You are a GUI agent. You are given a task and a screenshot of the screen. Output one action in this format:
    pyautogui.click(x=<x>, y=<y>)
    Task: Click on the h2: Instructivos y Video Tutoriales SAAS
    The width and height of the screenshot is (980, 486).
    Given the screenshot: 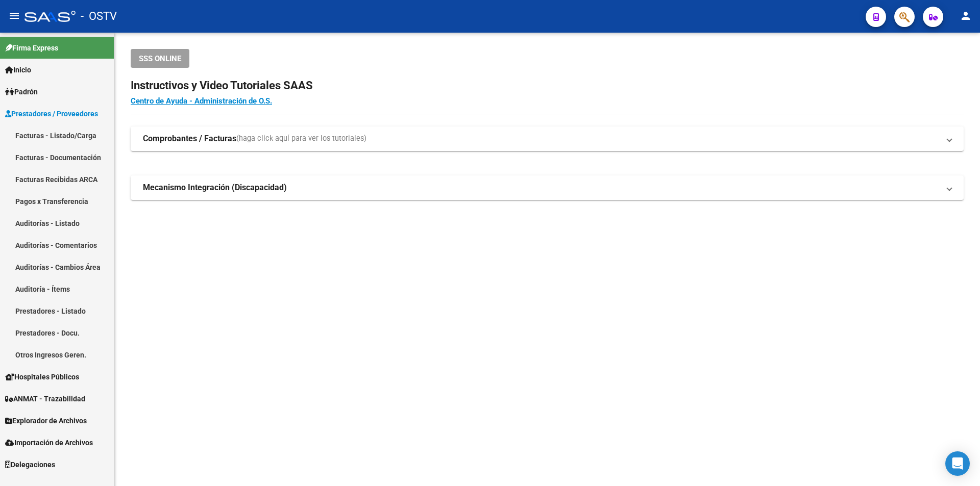 What is the action you would take?
    pyautogui.click(x=547, y=86)
    